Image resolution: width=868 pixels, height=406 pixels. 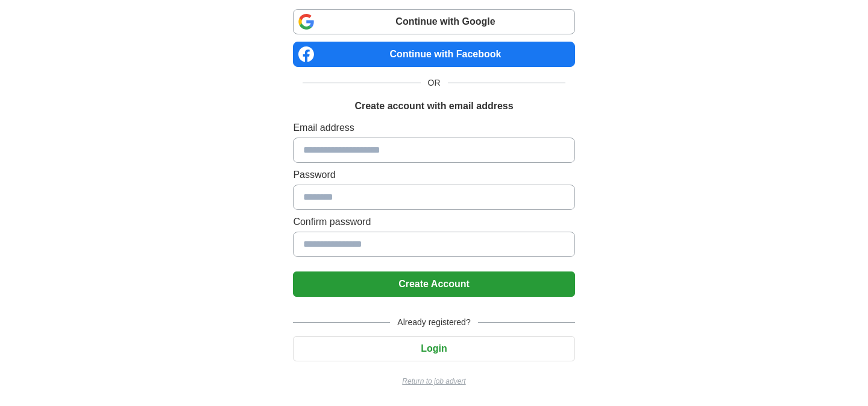 What do you see at coordinates (433, 381) in the screenshot?
I see `p: Return to job advert` at bounding box center [433, 381].